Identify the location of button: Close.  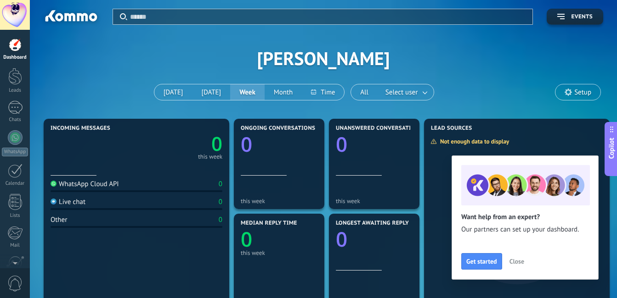
(517, 262).